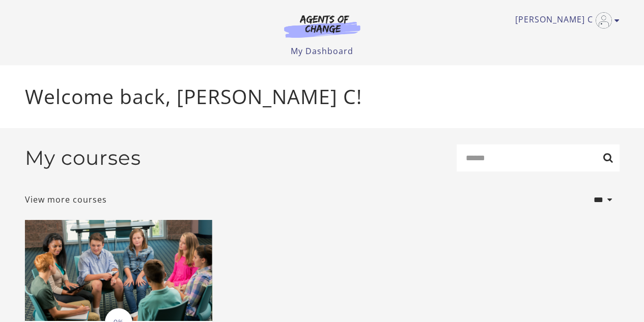  What do you see at coordinates (83, 157) in the screenshot?
I see `h2: My courses` at bounding box center [83, 157].